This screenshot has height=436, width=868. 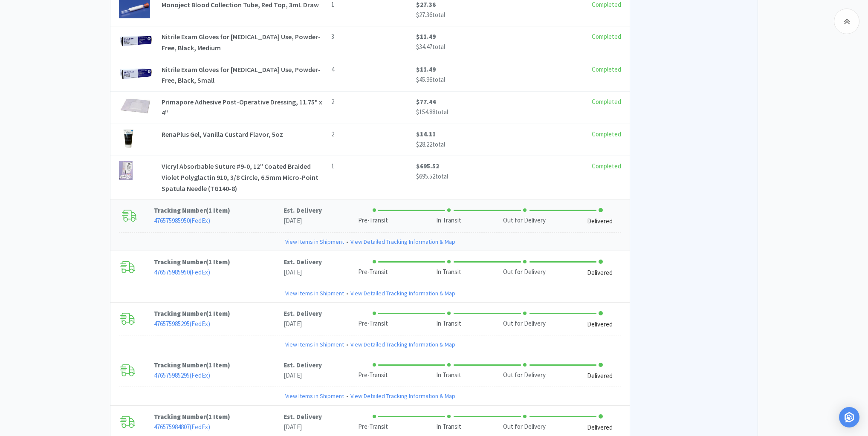 I want to click on span: $14.11, so click(x=426, y=134).